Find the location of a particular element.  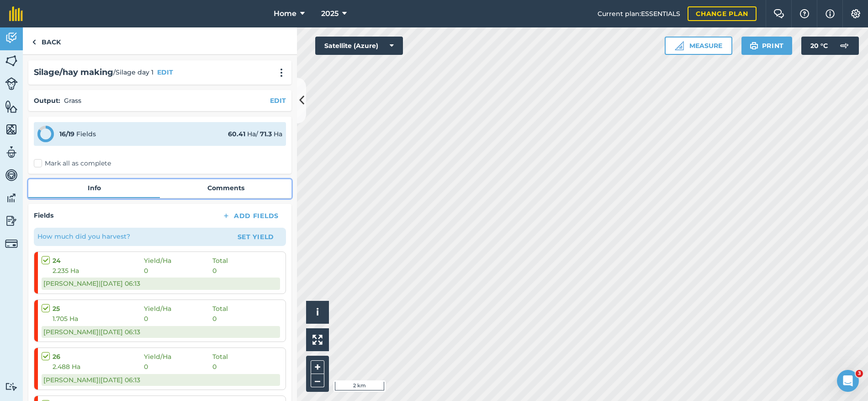

img: svg+xml;base64,PHN2ZyB4bWxucz0iaHR0cDovL3d3dy53My5vcmcvMjAwMC9zdmciIHdpZHRoPSIyMCIgaGVpZ2h0PSIyNC... is located at coordinates (282, 73).